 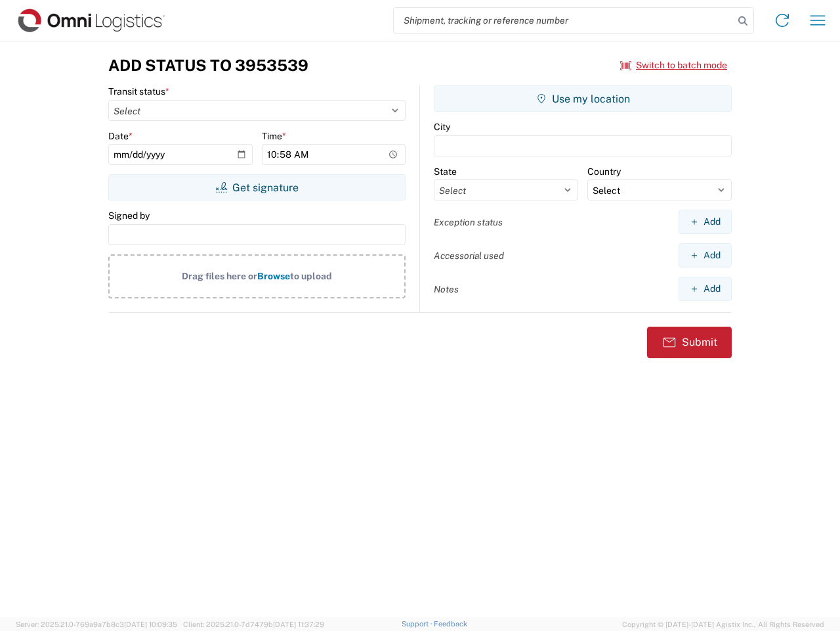 I want to click on label: Time, so click(x=273, y=136).